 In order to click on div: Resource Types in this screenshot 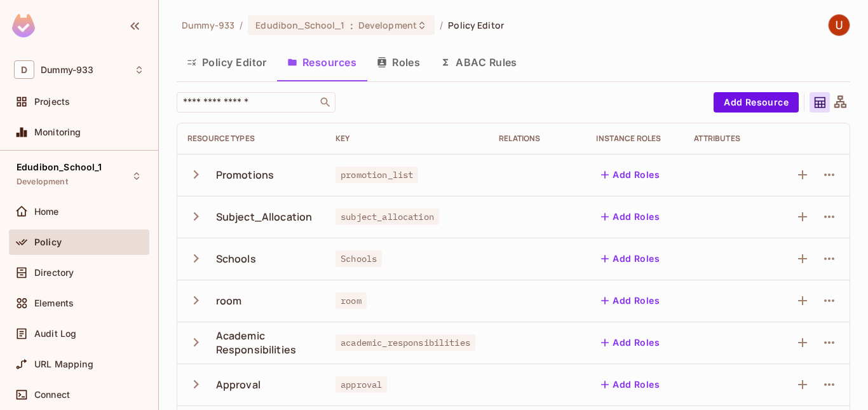, I will do `click(251, 139)`.